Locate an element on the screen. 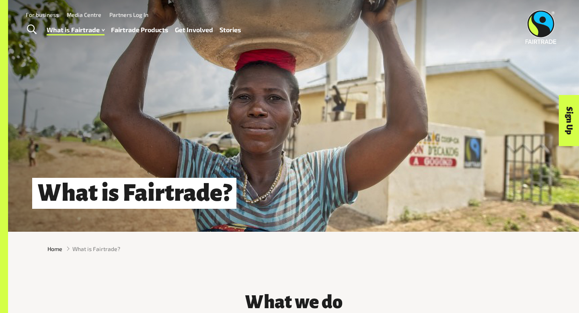  a: Toggle Search is located at coordinates (31, 30).